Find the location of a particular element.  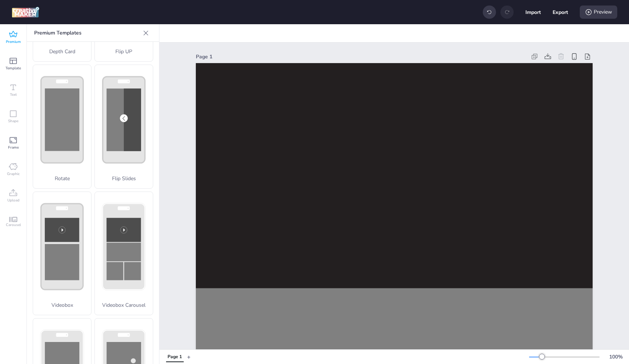

button: Import is located at coordinates (533, 12).